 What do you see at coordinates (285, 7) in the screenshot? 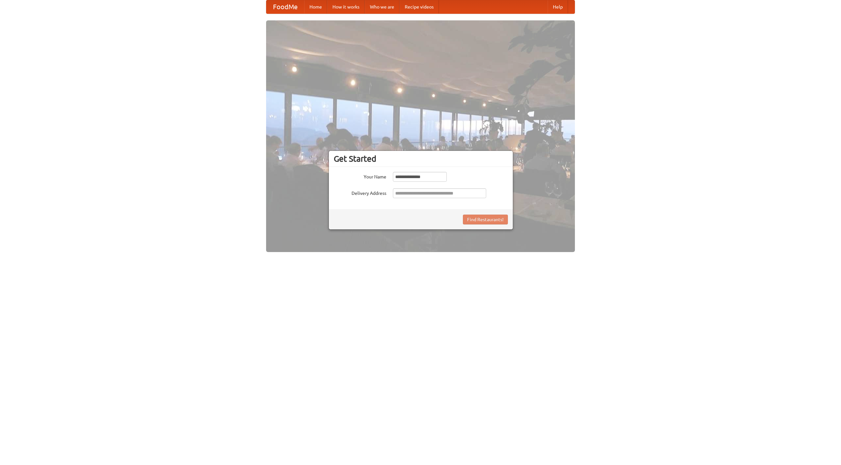
I see `a: FoodMe` at bounding box center [285, 7].